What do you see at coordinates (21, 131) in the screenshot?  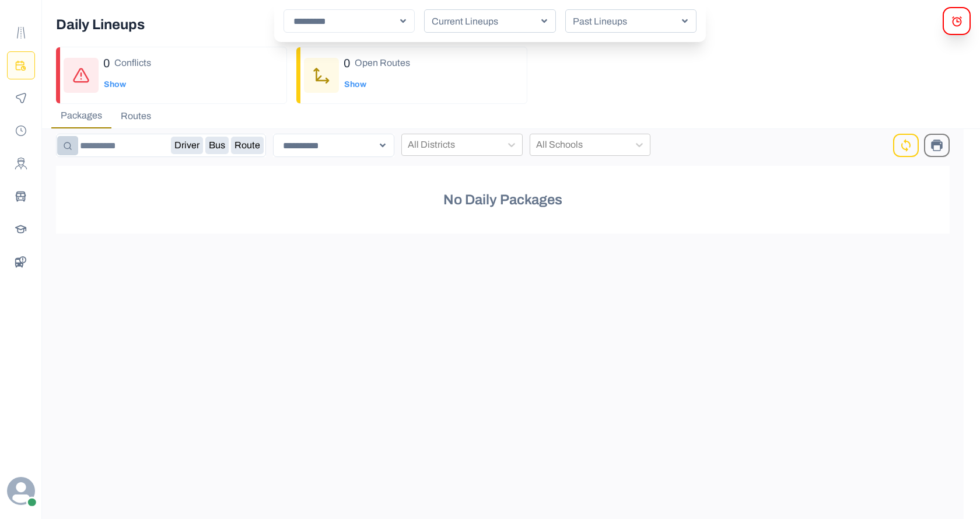 I see `button: Payroll` at bounding box center [21, 131].